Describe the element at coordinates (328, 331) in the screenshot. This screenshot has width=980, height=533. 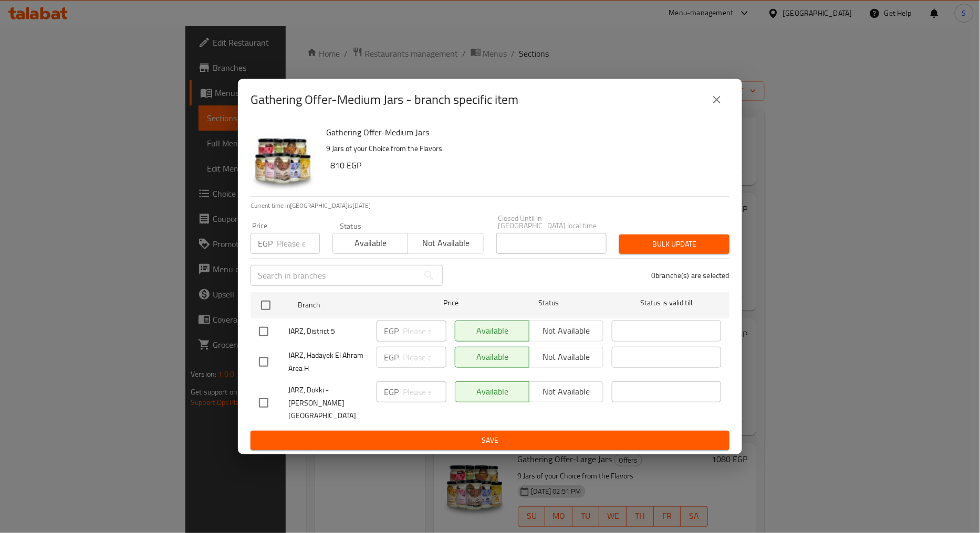
I see `span: JARZ, District 5` at that location.